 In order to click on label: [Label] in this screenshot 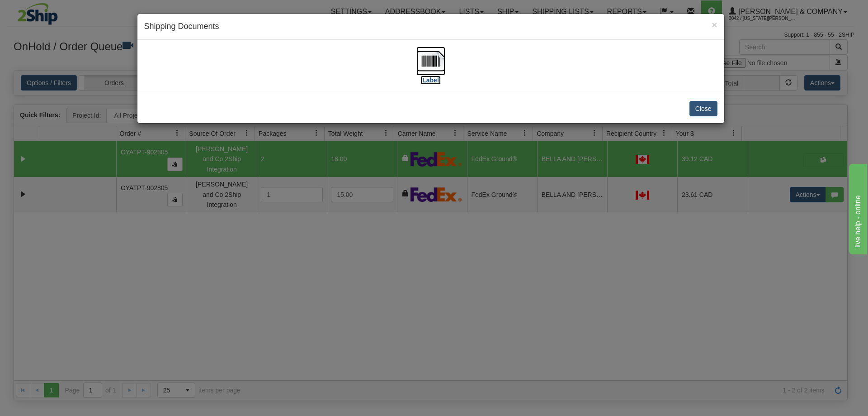, I will do `click(431, 80)`.